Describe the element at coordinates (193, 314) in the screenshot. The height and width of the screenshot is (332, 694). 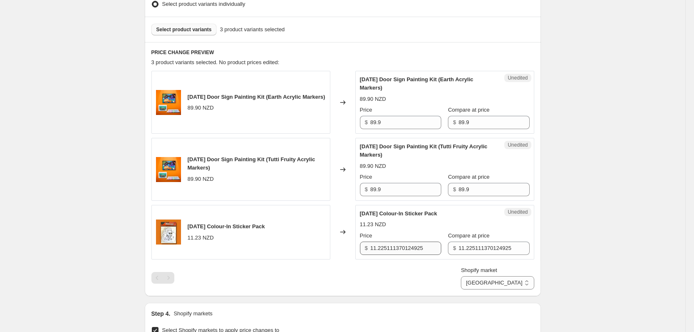
I see `p: Shopify markets` at that location.